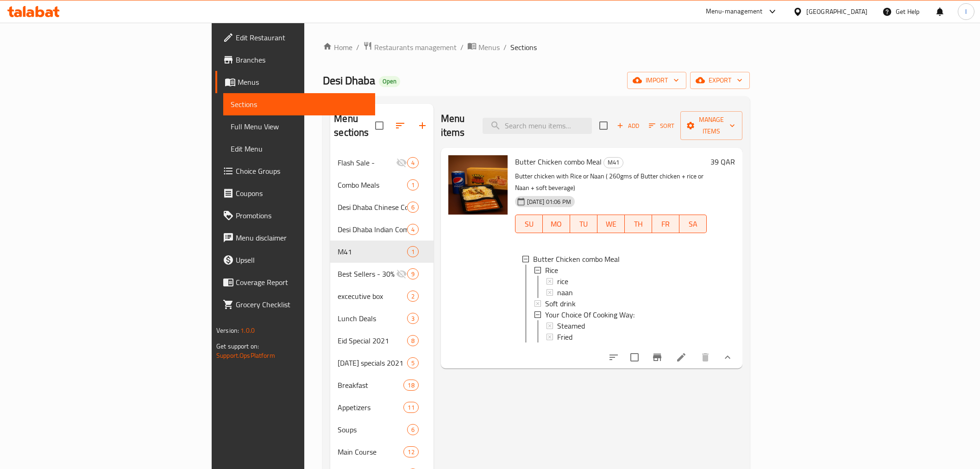  What do you see at coordinates (382, 230) in the screenshot?
I see `div: Desi Dhaba Indian Combo Meal4` at bounding box center [382, 230].